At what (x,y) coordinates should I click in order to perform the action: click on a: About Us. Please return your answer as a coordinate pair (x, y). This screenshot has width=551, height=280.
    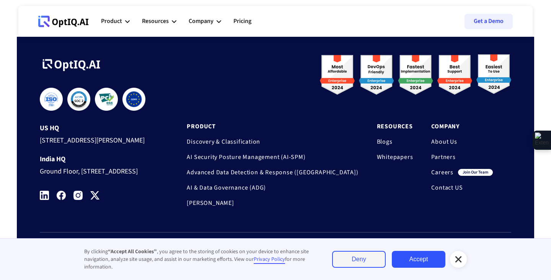
    Looking at the image, I should click on (462, 142).